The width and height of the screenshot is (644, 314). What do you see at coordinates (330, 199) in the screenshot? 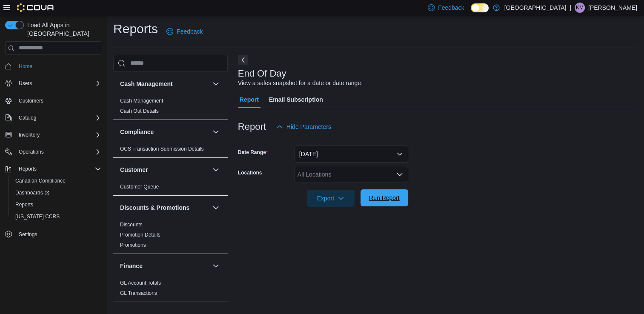
I see `span: Export` at bounding box center [330, 199].